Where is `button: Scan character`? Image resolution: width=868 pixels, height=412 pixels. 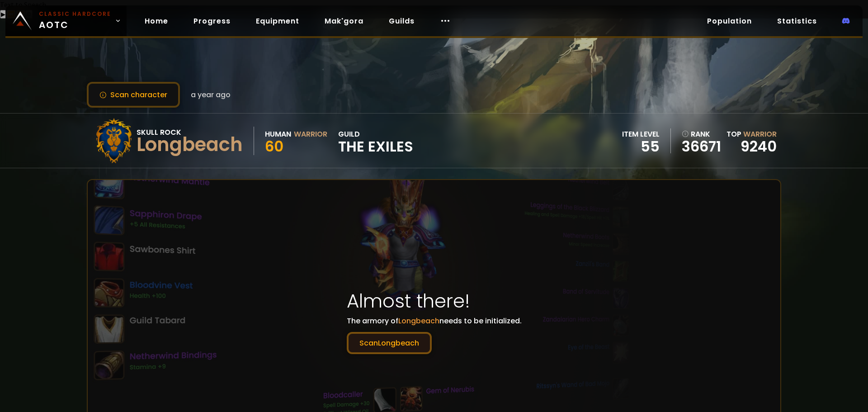
button: Scan character is located at coordinates (133, 95).